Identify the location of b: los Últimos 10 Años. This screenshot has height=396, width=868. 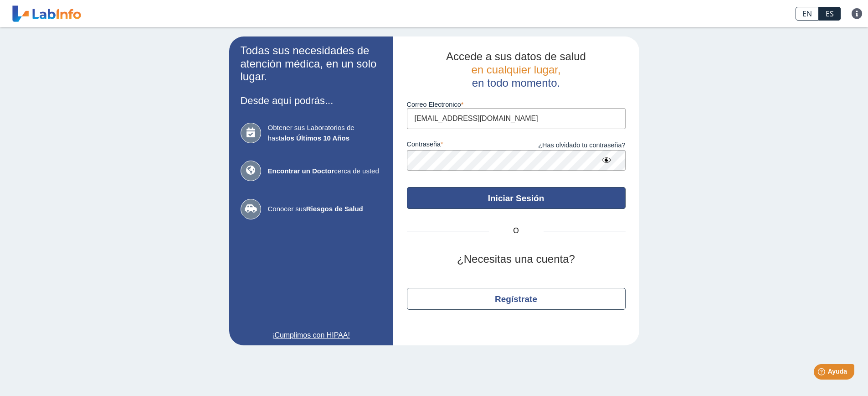
(316, 137).